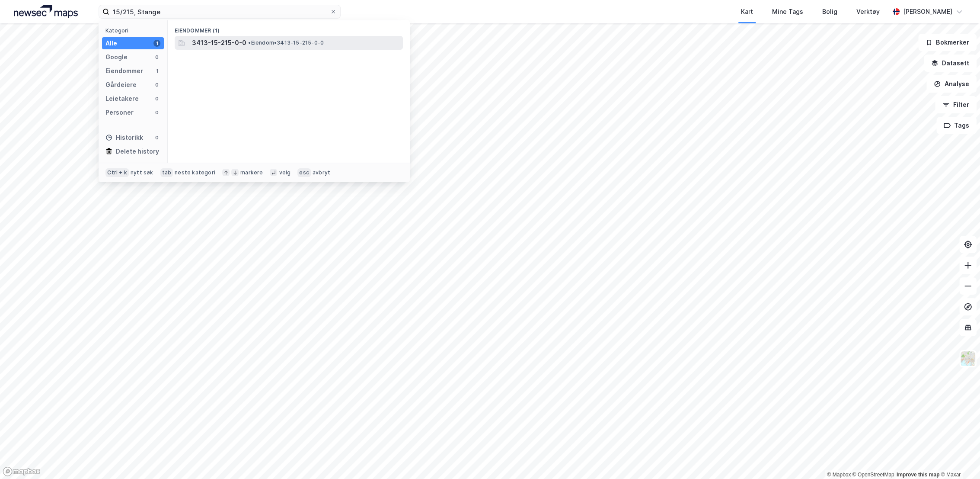  What do you see at coordinates (137, 152) in the screenshot?
I see `div: Delete history` at bounding box center [137, 152].